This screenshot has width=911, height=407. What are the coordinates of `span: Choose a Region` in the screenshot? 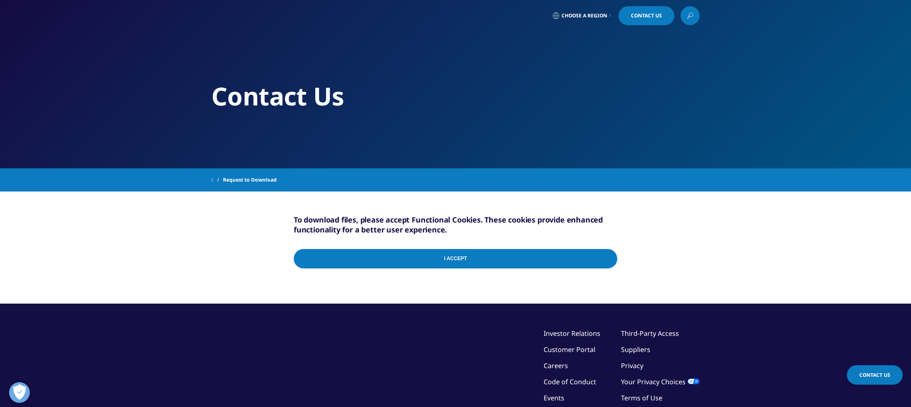 It's located at (584, 16).